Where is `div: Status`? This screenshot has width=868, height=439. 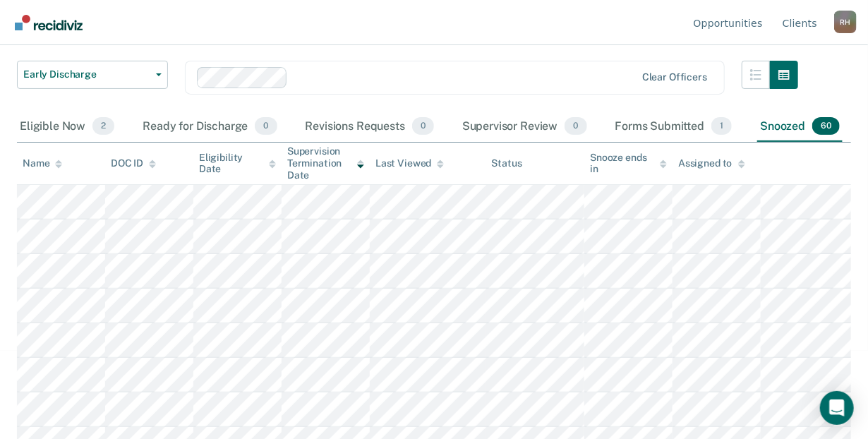
div: Status is located at coordinates (507, 163).